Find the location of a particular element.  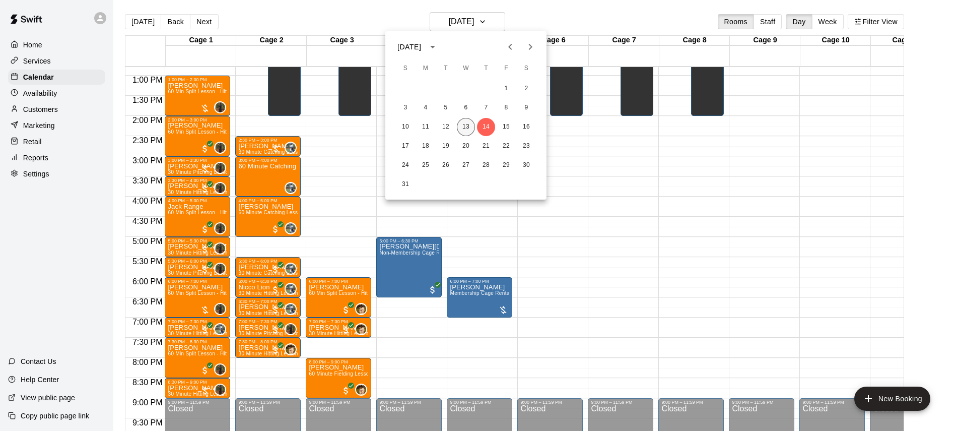

button: Next month is located at coordinates (531, 47).